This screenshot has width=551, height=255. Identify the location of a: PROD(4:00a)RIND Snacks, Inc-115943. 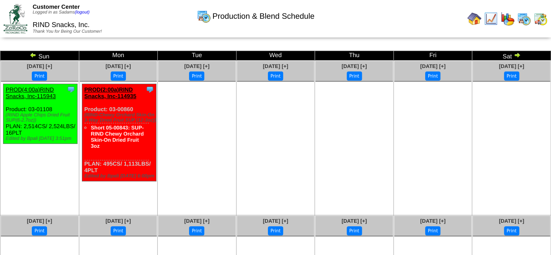
(30, 93).